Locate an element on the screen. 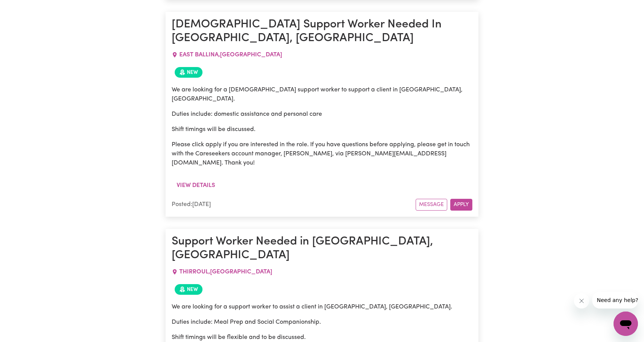 The height and width of the screenshot is (342, 644). button: Message is located at coordinates (431, 204).